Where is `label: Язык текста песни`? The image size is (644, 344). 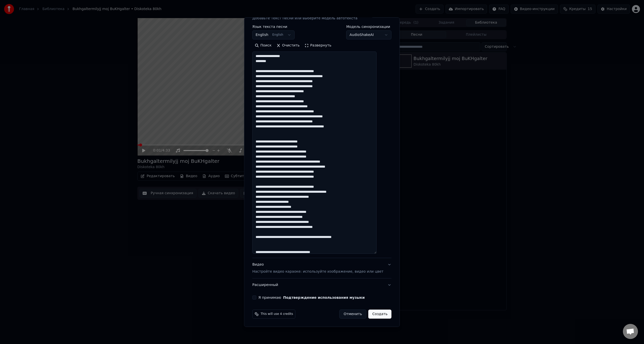
label: Язык текста песни is located at coordinates (273, 26).